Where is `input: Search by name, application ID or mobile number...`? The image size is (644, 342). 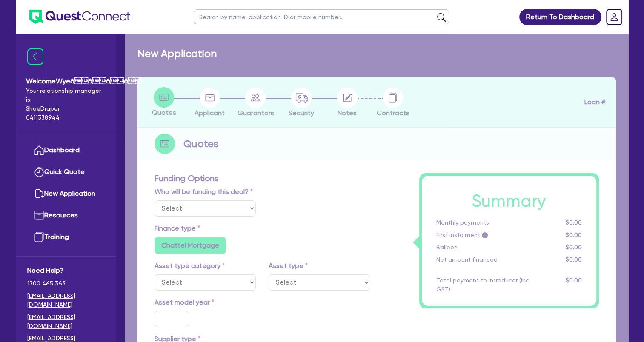
input: Search by name, application ID or mobile number... is located at coordinates (321, 16).